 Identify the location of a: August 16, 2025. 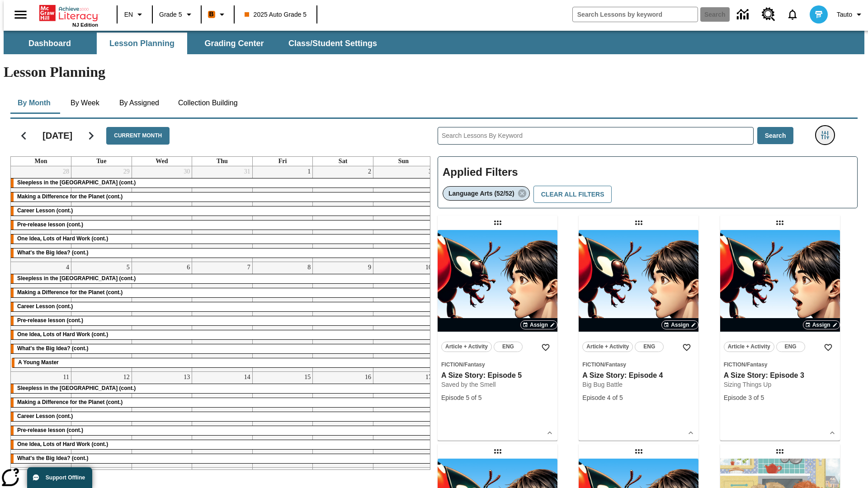
(368, 377).